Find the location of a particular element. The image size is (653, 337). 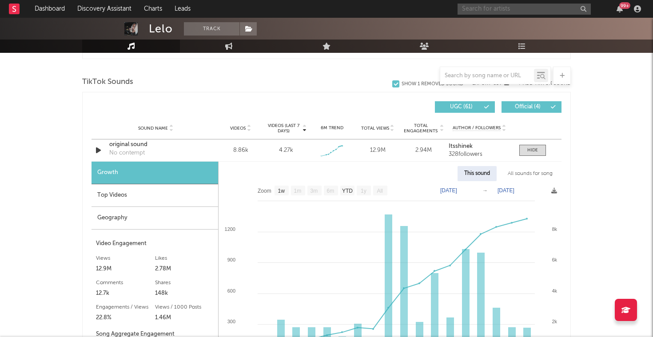

a: original sound is located at coordinates (155, 145).